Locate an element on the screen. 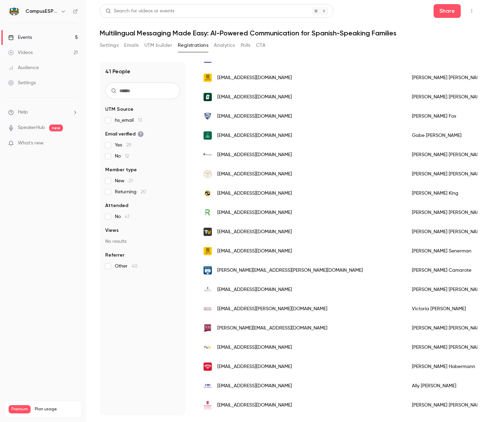  button: Settings is located at coordinates (109, 45).